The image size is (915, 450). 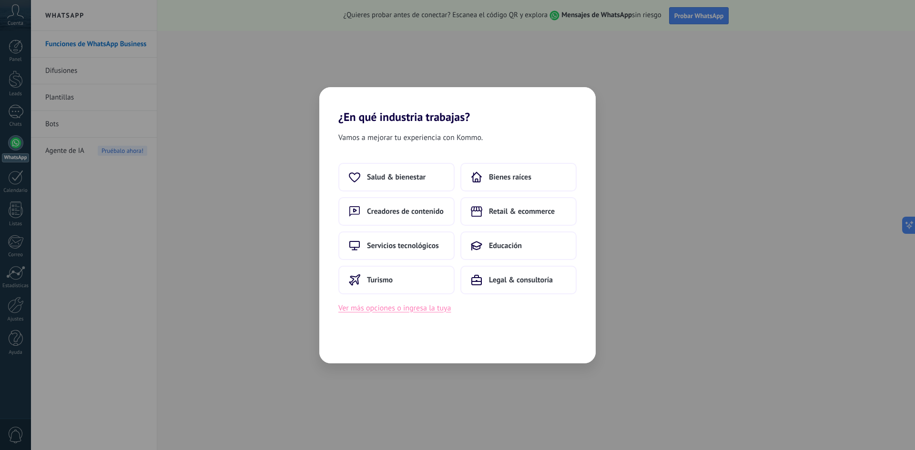 I want to click on button: Creadores de contenido, so click(x=396, y=211).